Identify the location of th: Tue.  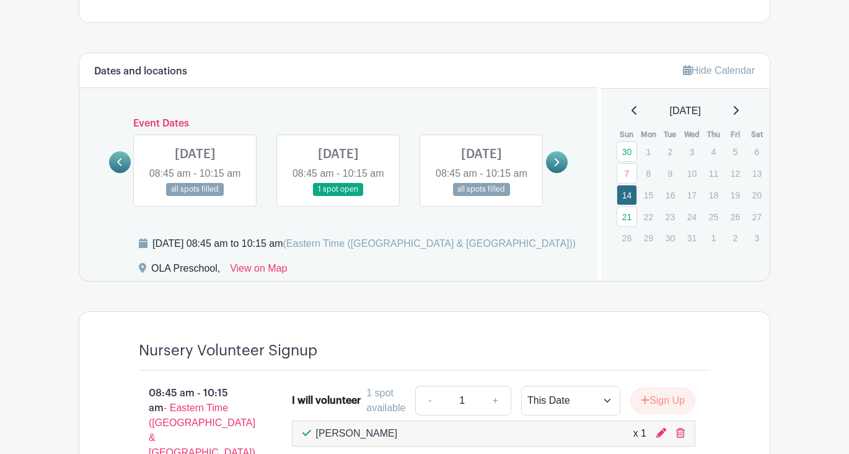
(670, 134).